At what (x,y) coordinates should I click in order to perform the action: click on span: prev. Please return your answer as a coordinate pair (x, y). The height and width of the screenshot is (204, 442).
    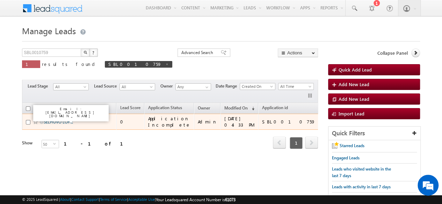
    Looking at the image, I should click on (279, 143).